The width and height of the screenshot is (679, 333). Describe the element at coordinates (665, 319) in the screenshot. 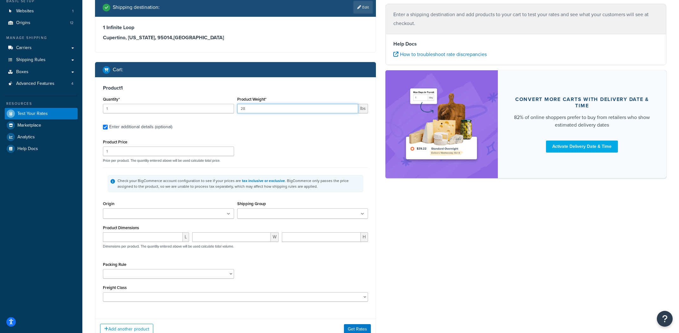

I see `button: Open Resource Center` at that location.